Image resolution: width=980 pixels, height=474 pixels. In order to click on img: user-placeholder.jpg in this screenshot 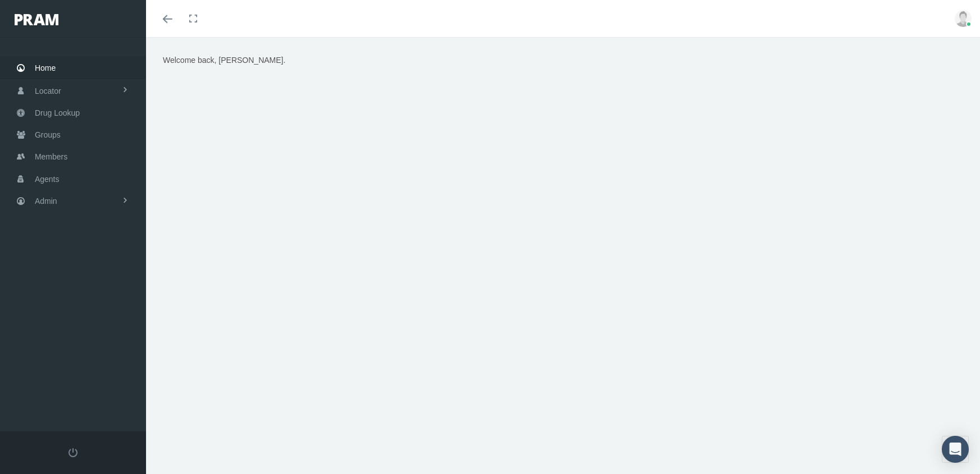, I will do `click(963, 19)`.